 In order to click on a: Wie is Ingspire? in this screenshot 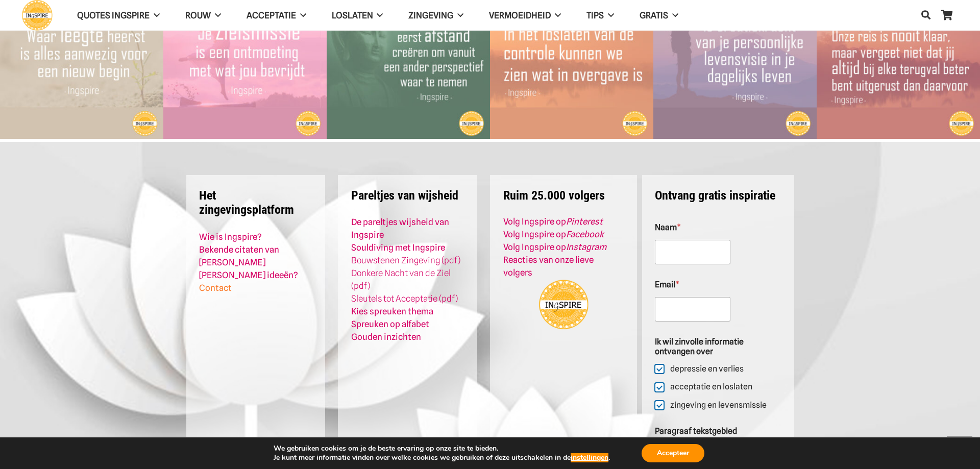, I will do `click(230, 237)`.